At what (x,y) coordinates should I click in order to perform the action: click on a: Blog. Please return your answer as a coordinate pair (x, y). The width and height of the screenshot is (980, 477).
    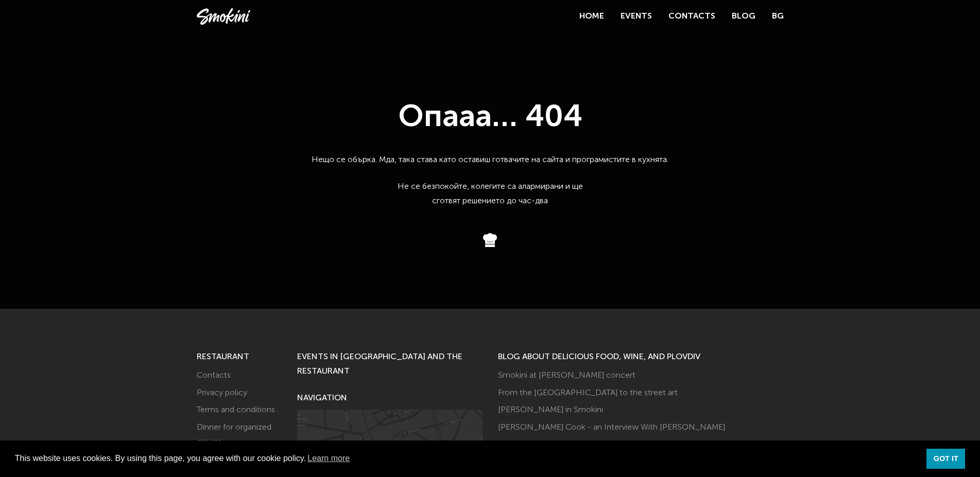
    Looking at the image, I should click on (744, 16).